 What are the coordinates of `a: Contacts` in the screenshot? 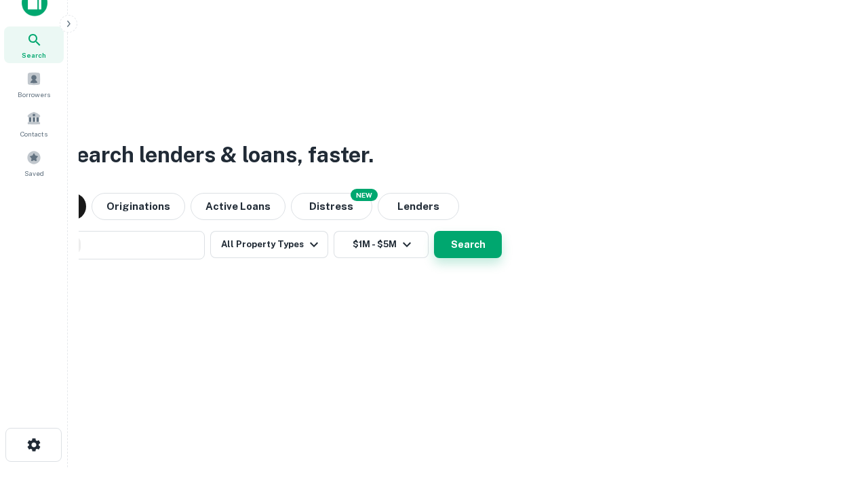 It's located at (34, 123).